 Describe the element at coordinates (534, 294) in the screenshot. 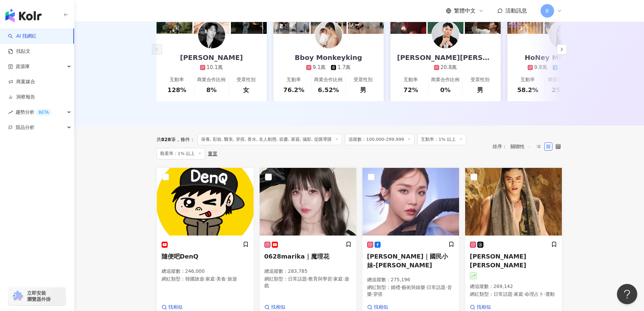

I see `span: 命理占卜` at that location.